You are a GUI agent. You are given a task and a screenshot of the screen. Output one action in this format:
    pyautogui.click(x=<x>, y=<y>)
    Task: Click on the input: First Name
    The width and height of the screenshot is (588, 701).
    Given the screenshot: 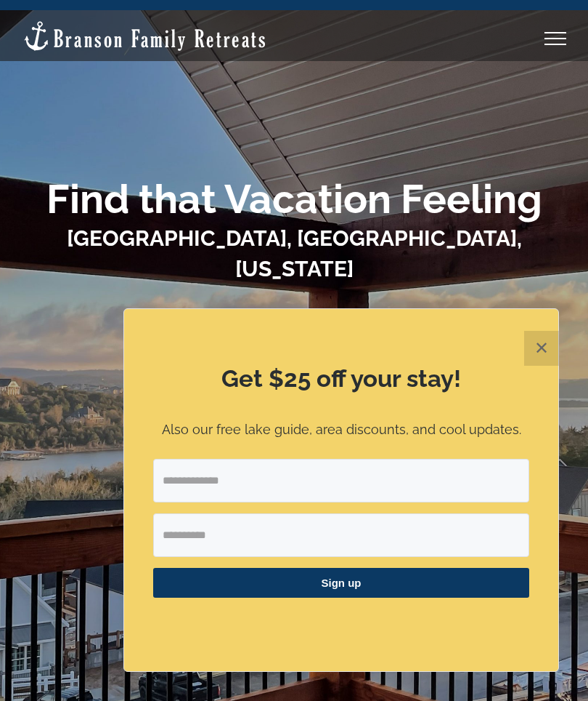 What is the action you would take?
    pyautogui.click(x=341, y=535)
    